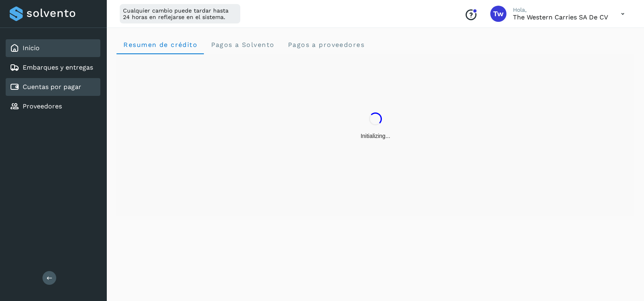 This screenshot has height=301, width=644. I want to click on div: Cuentas por pagar, so click(53, 87).